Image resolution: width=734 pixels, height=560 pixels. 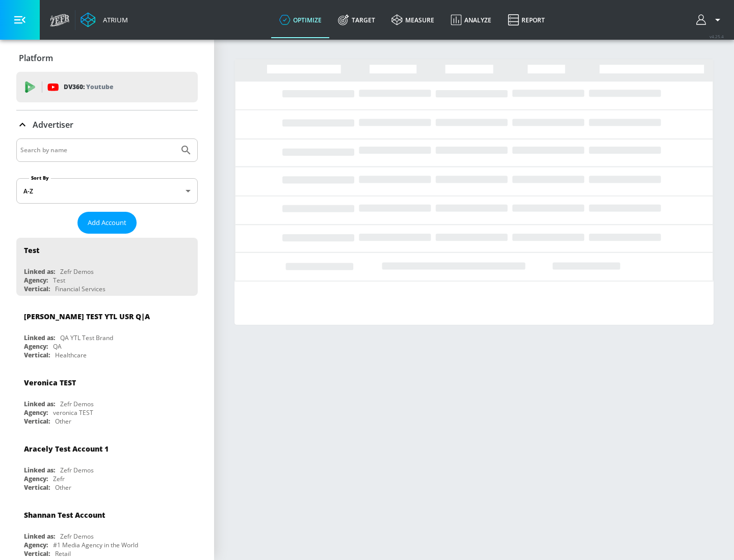 What do you see at coordinates (99, 86) in the screenshot?
I see `p: Youtube` at bounding box center [99, 86].